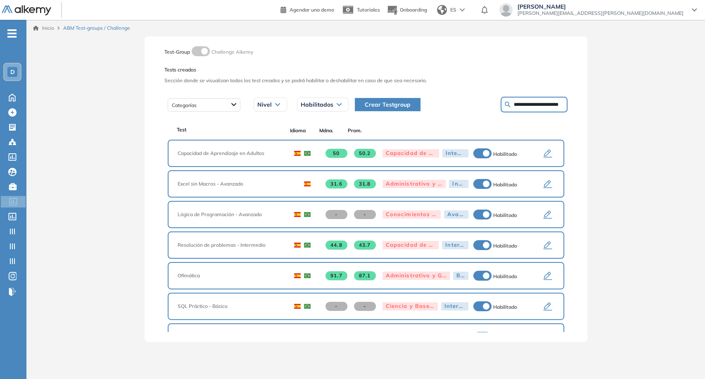  Describe the element at coordinates (26, 10) in the screenshot. I see `img: Logo` at that location.